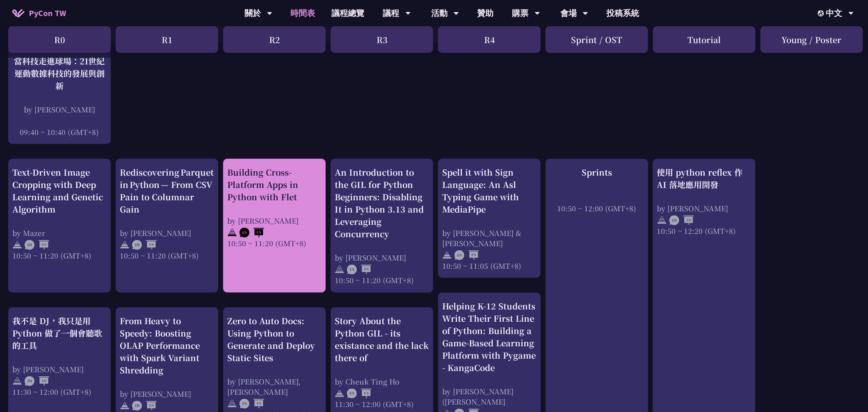  Describe the element at coordinates (59, 73) in the screenshot. I see `div: 當科技走進球場：21世紀運動數據科技的發展與創新` at that location.